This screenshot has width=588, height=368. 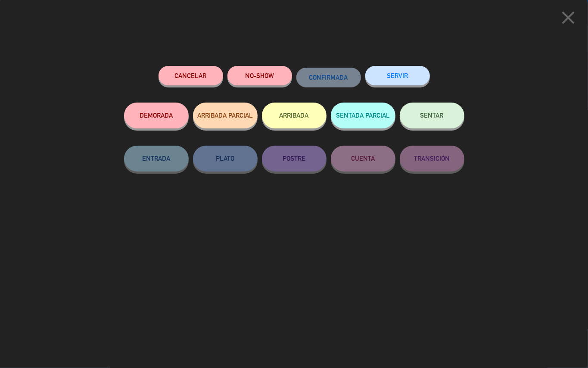 I want to click on button: ENTRADA, so click(x=157, y=159).